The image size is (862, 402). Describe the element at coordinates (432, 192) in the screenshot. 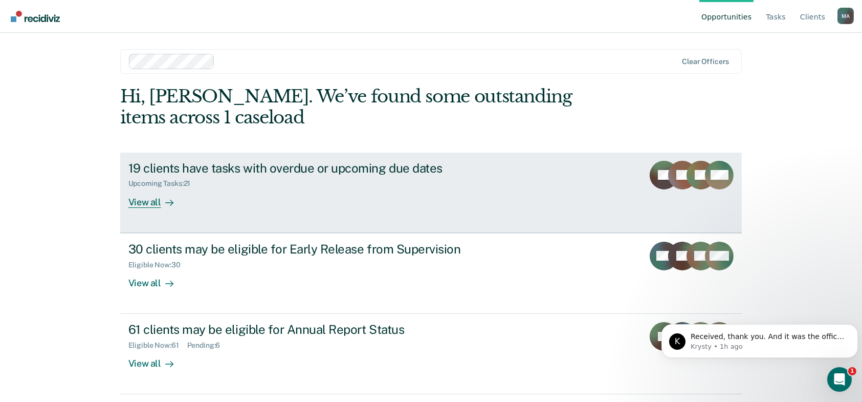

I see `a: 19 clients have tasks with overdue or upcoming due datesUpcoming Tasks:21View all` at that location.